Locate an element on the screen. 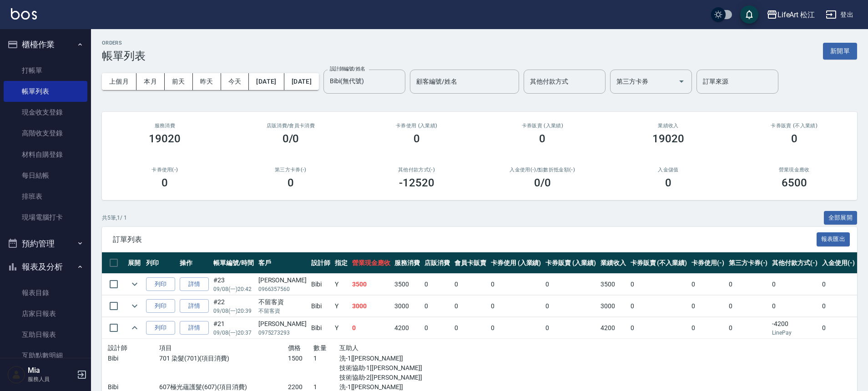  img: Logo is located at coordinates (24, 14).